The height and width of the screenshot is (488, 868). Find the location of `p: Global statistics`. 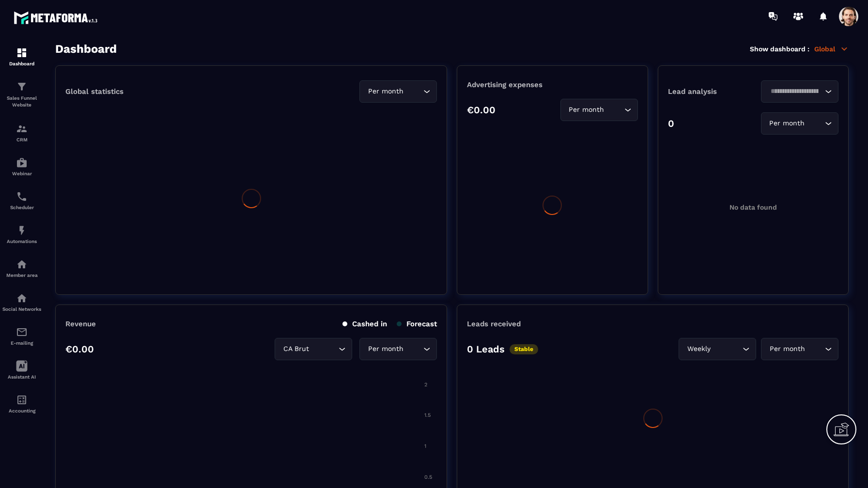

p: Global statistics is located at coordinates (94, 92).